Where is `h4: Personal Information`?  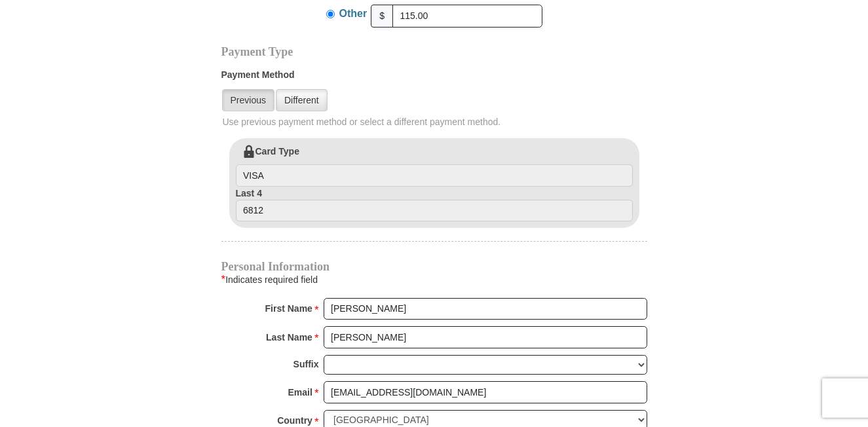 h4: Personal Information is located at coordinates (435, 267).